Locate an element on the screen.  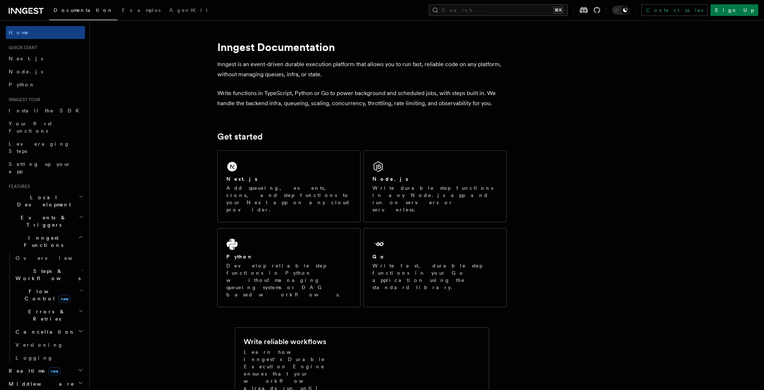
span: Local Development is located at coordinates (42, 201).